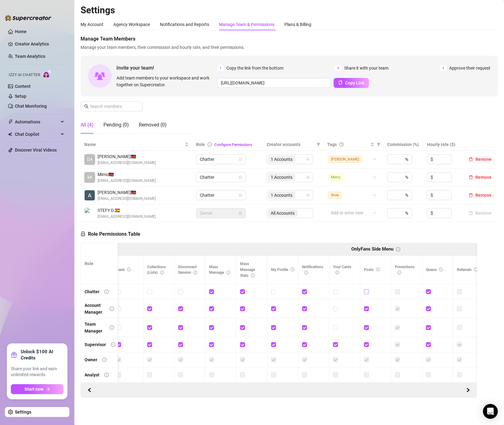 The width and height of the screenshot is (504, 425). I want to click on span: Manage Team Members, so click(289, 39).